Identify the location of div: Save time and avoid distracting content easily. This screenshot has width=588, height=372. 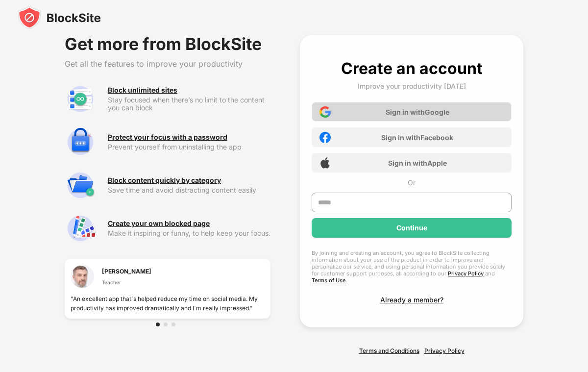
(189, 190).